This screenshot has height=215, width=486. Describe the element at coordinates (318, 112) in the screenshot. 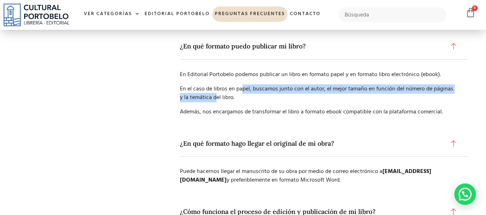

I see `p: Además, nos encargamos de transformar el libro a formato ebook compatible con la plataforma comer...` at that location.